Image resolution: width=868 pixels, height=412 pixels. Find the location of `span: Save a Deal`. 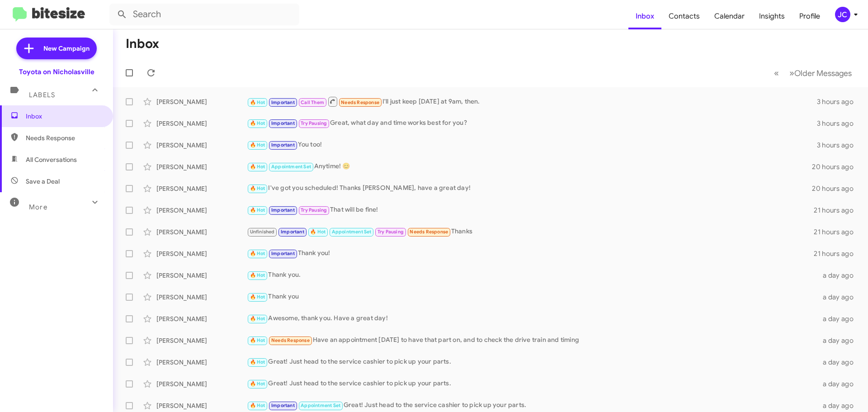

span: Save a Deal is located at coordinates (42, 181).